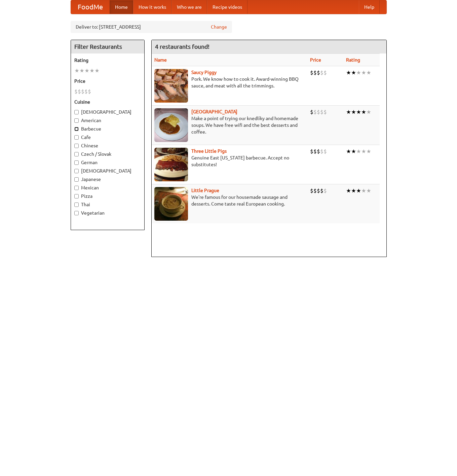 This screenshot has width=457, height=476. What do you see at coordinates (76, 213) in the screenshot?
I see `input: Vegetarian` at bounding box center [76, 213].